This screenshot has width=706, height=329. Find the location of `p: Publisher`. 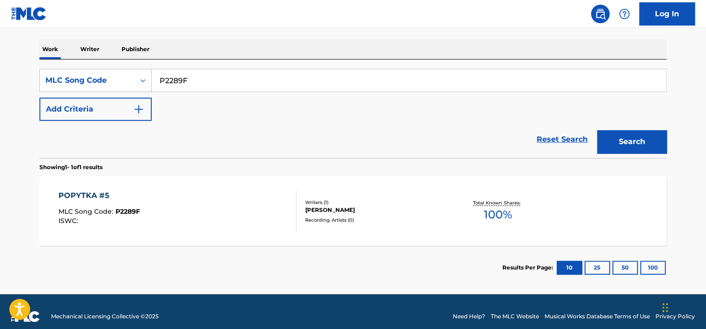

p: Publisher is located at coordinates (136, 49).